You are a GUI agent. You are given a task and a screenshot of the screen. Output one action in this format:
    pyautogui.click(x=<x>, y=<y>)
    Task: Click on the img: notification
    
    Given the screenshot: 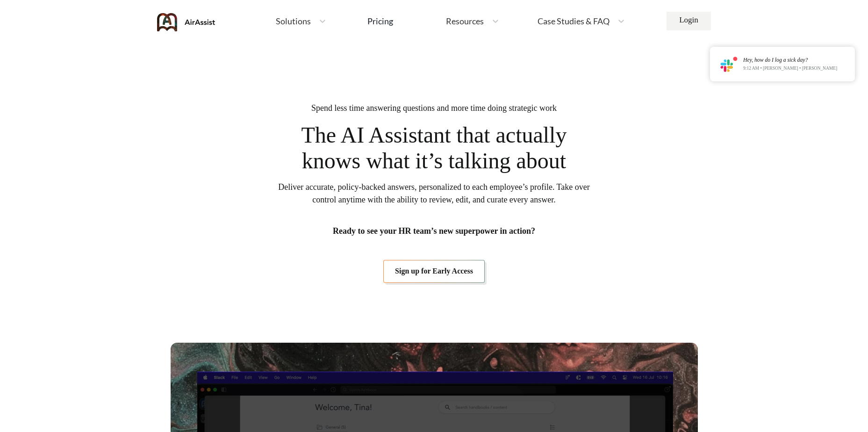 What is the action you would take?
    pyautogui.click(x=729, y=64)
    